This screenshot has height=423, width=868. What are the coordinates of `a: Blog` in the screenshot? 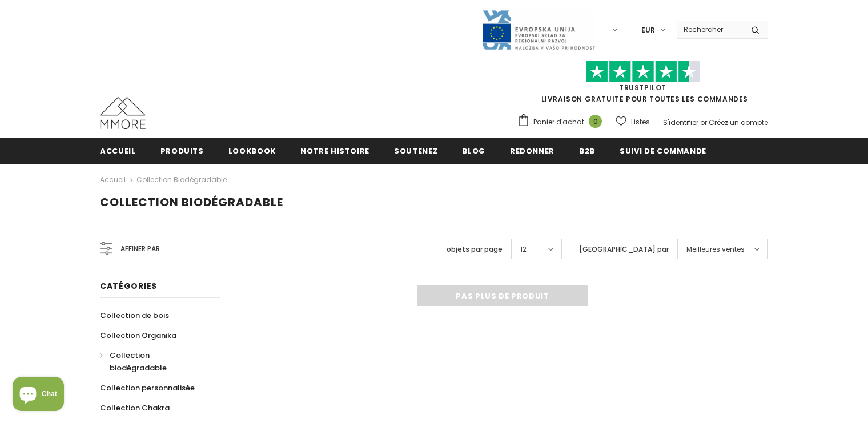 It's located at (474, 150).